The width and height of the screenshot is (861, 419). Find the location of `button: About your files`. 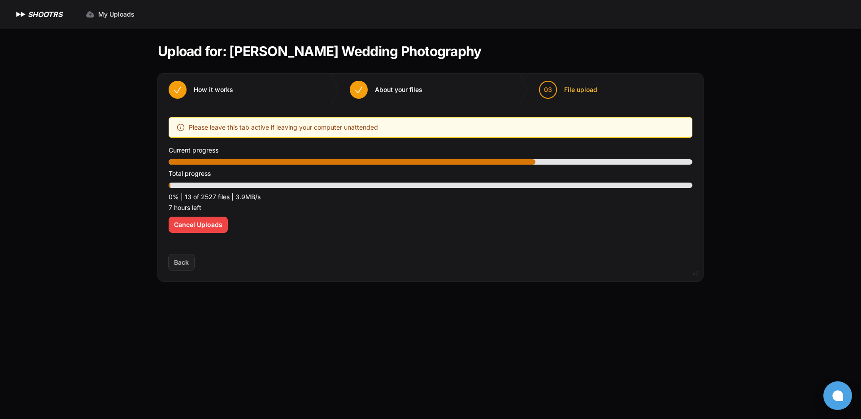

button: About your files is located at coordinates (386, 90).